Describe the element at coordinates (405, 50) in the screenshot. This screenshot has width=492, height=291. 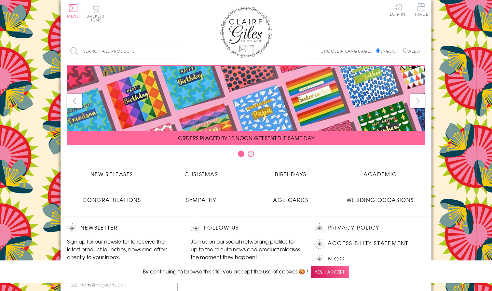
I see `input: Welsh` at that location.